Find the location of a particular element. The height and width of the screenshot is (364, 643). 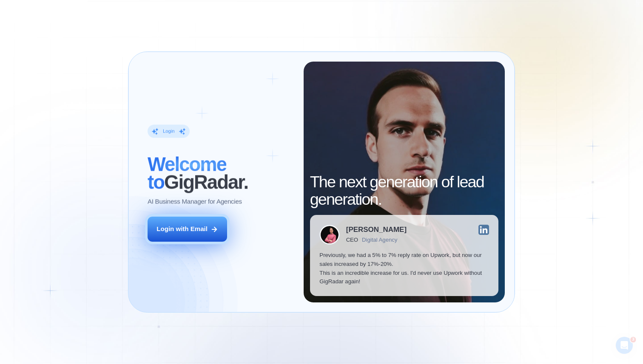

span: Welcome to is located at coordinates (187, 173).